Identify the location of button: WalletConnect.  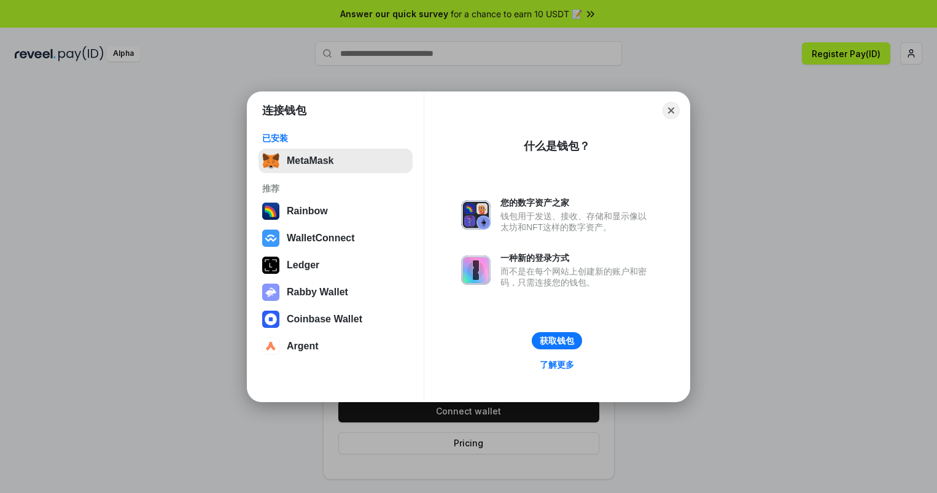
(335, 238).